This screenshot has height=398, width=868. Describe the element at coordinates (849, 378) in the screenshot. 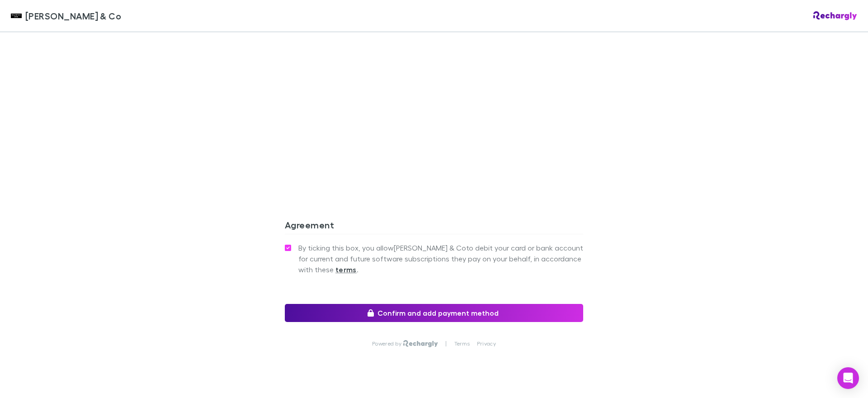

I see `div: Open Intercom Messenger` at that location.